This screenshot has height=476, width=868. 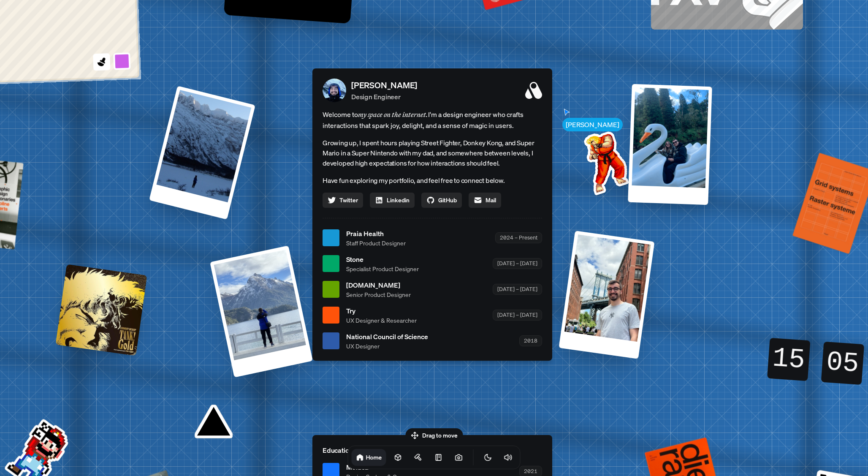 I want to click on p: Design Engineer, so click(x=384, y=97).